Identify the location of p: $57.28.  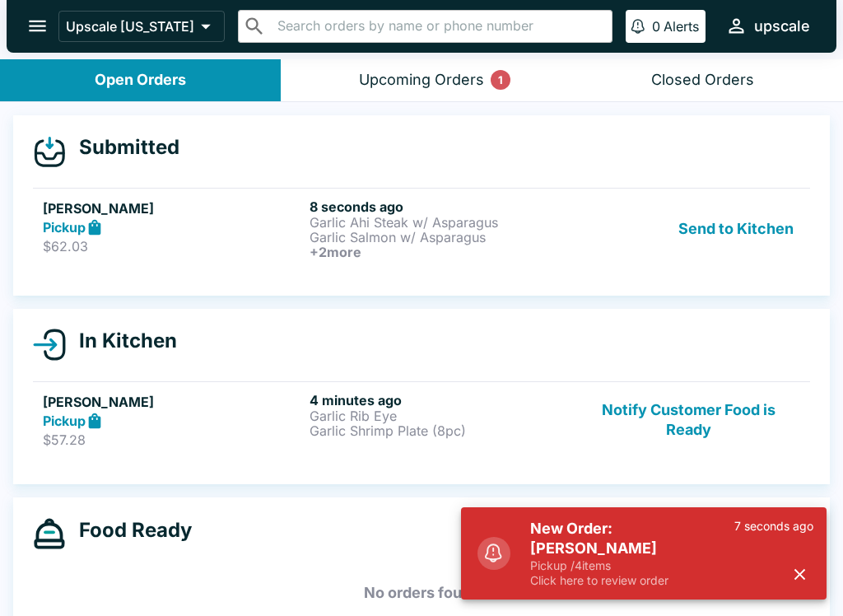
(173, 439).